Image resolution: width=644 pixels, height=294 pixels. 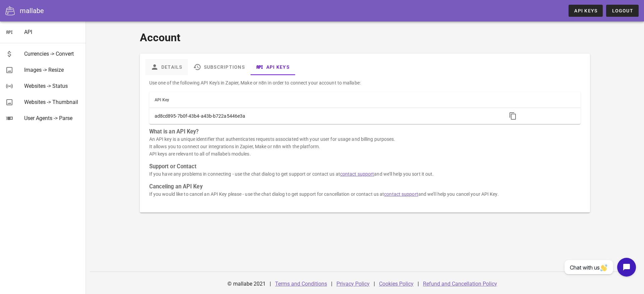 I want to click on a: Privacy Policy, so click(x=353, y=283).